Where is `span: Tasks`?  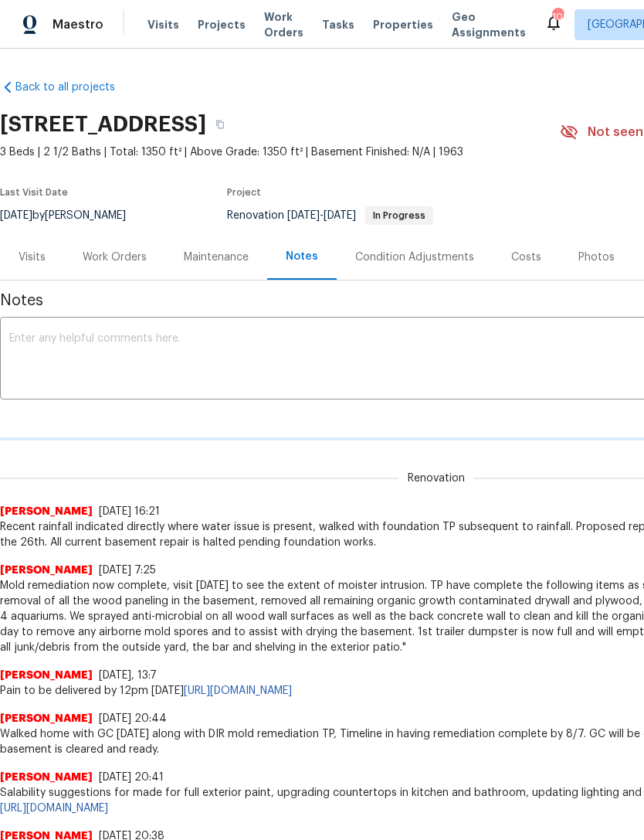
span: Tasks is located at coordinates (338, 25).